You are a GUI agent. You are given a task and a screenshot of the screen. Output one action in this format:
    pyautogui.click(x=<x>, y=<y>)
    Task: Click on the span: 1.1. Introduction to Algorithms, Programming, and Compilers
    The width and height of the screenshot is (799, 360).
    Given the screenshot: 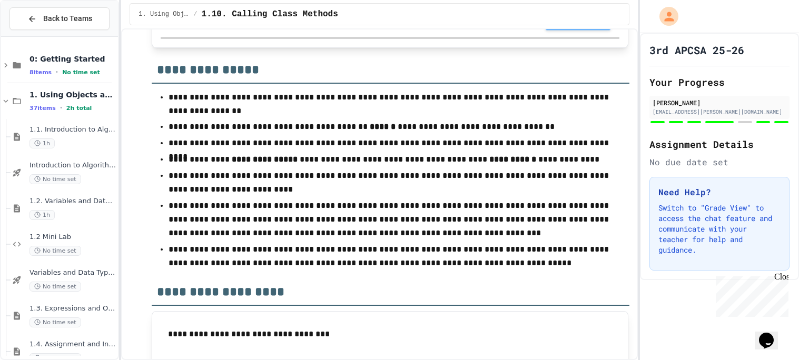 What is the action you would take?
    pyautogui.click(x=73, y=130)
    